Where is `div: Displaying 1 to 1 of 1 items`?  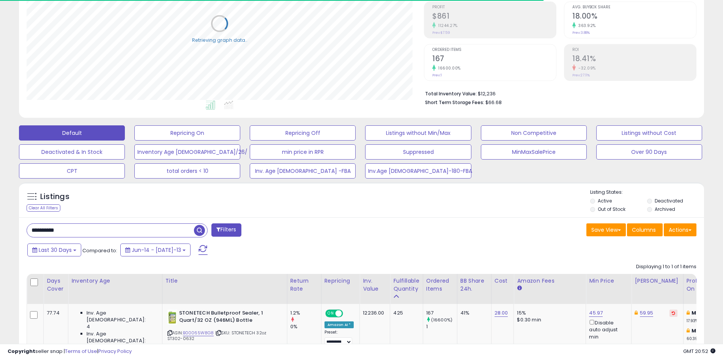
div: Displaying 1 to 1 of 1 items is located at coordinates (666, 266).